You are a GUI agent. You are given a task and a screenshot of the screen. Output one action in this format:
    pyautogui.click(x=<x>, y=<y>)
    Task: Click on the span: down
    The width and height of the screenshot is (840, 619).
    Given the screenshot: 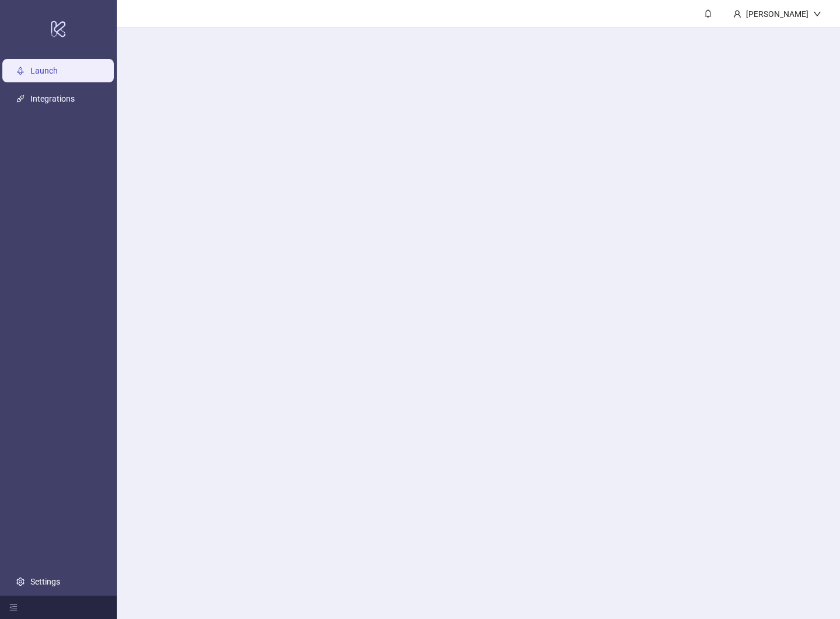 What is the action you would take?
    pyautogui.click(x=817, y=14)
    